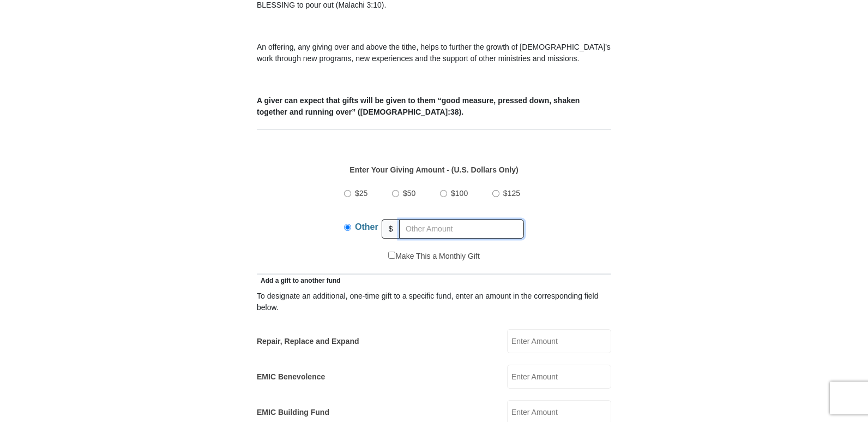 The height and width of the screenshot is (422, 868). Describe the element at coordinates (434, 302) in the screenshot. I see `div: To designate an additional, one-time gift to a specific fund, enter an amount in the correspondin...` at that location.